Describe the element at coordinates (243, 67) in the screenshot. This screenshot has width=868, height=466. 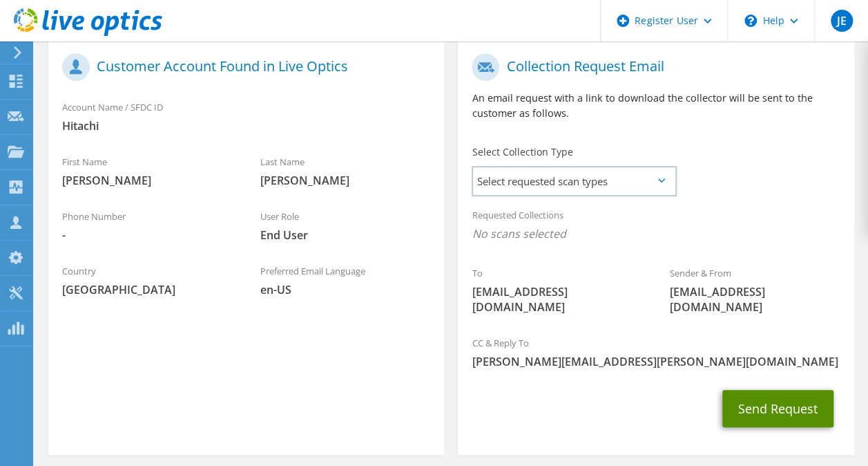
I see `h1: Customer Account Found in Live Optics` at that location.